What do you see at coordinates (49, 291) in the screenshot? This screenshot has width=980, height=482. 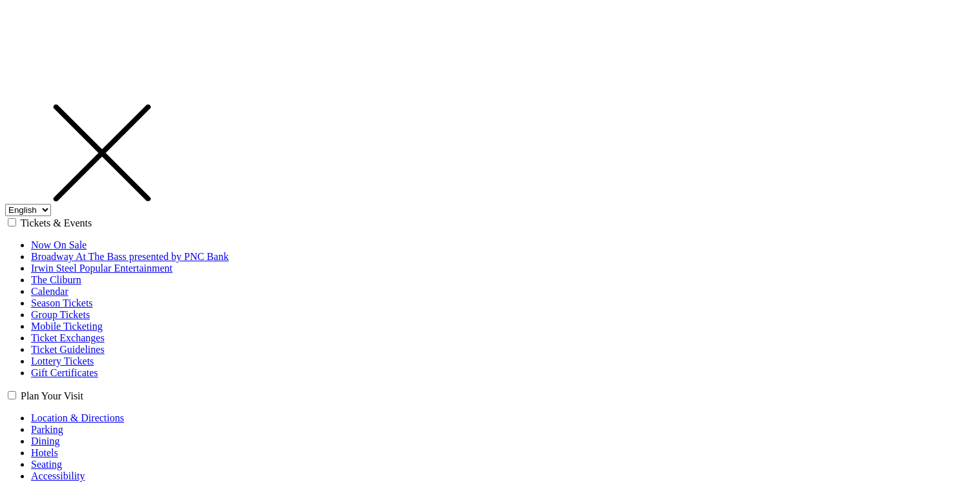 I see `a: Calendar` at bounding box center [49, 291].